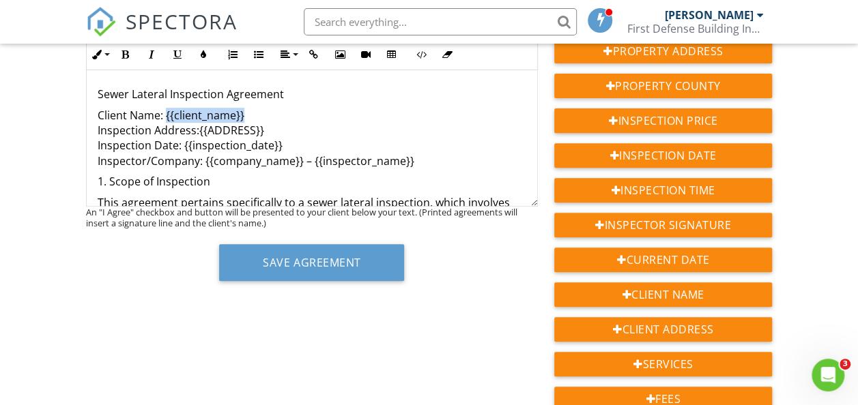 This screenshot has width=858, height=405. Describe the element at coordinates (662, 156) in the screenshot. I see `div: Inspection Date` at that location.